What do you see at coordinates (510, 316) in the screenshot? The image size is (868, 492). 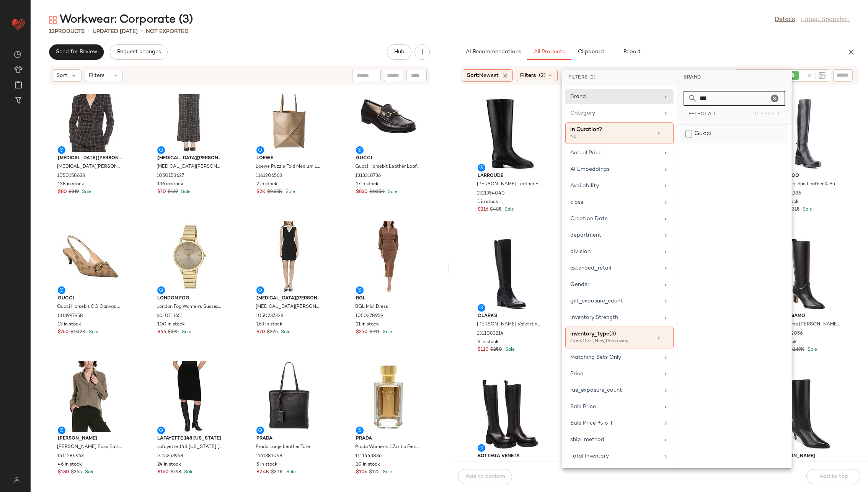 I see `span: Clarks` at bounding box center [510, 316].